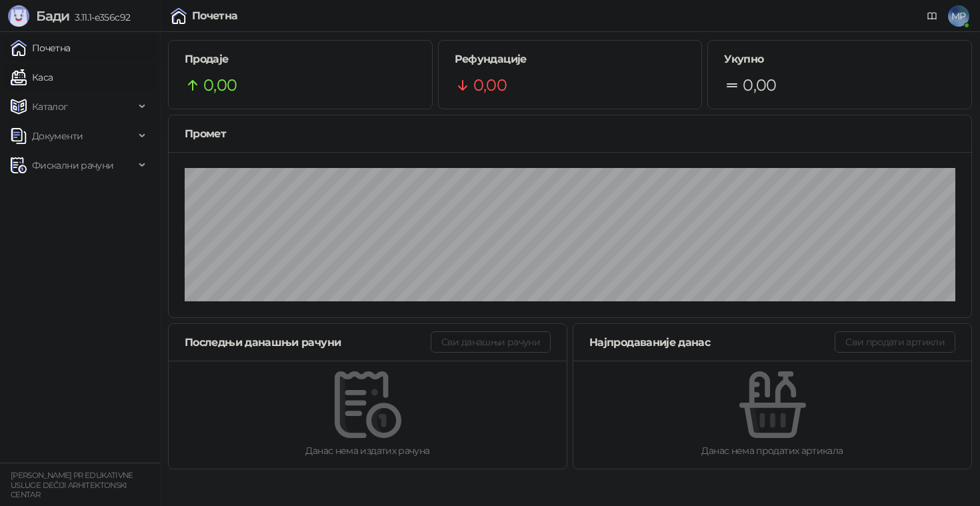  I want to click on span: Каталог, so click(50, 107).